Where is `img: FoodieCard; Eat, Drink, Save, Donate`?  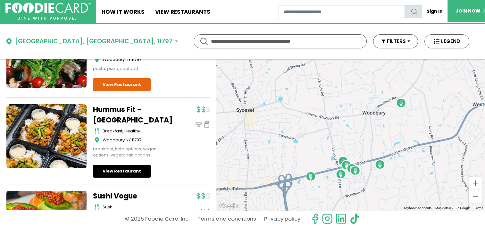 img: FoodieCard; Eat, Drink, Save, Donate is located at coordinates (48, 11).